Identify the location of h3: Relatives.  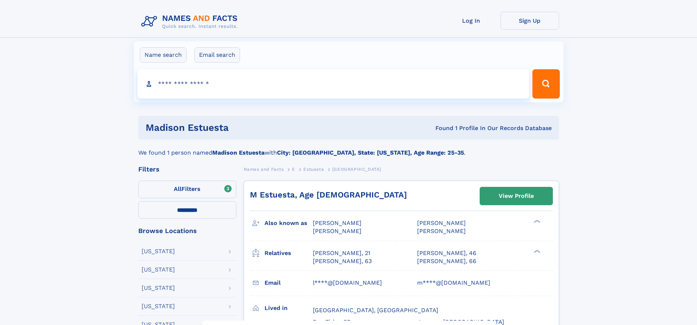
(289, 253).